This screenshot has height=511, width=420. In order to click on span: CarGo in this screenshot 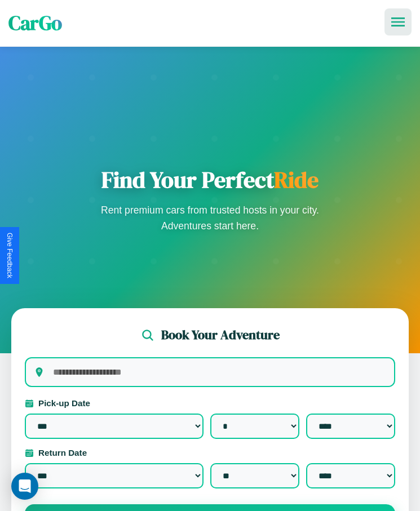, I will do `click(35, 23)`.